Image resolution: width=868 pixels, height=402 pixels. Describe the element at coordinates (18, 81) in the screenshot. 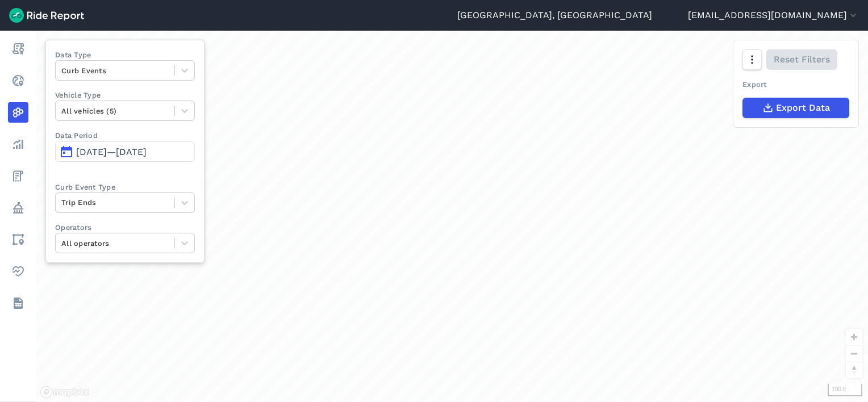

I see `a: Realtime` at that location.